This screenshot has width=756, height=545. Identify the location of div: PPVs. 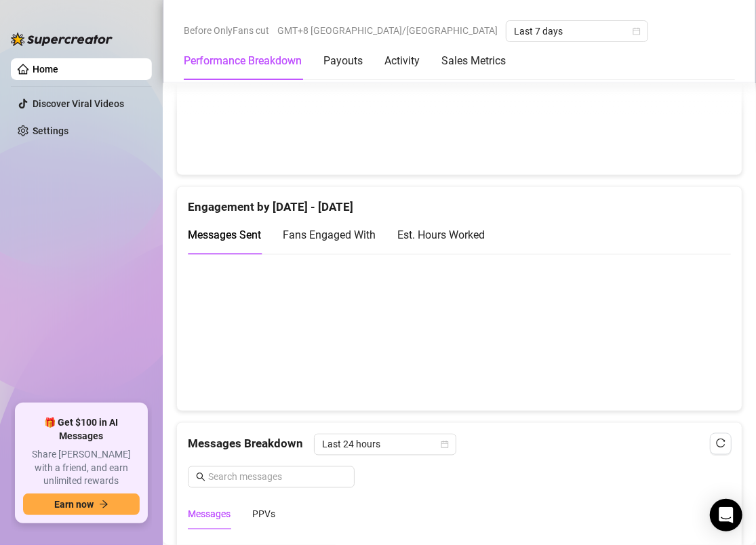
(264, 515).